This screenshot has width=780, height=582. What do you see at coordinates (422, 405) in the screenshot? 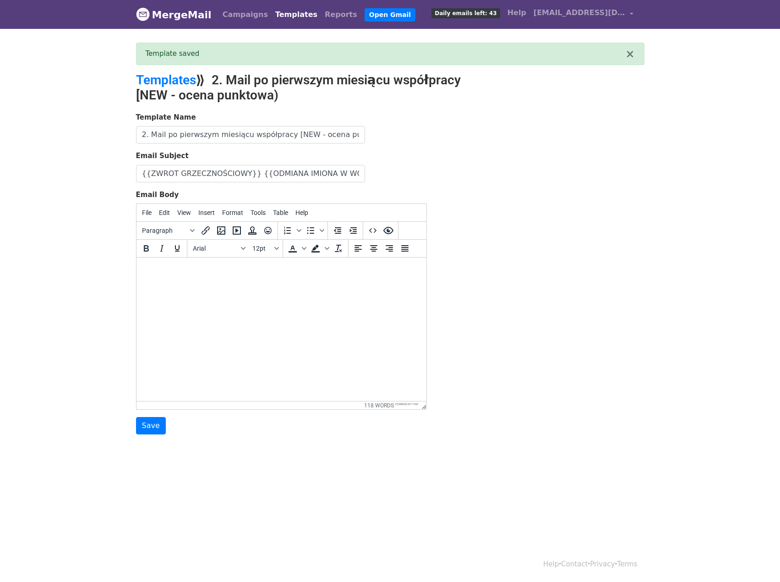
I see `div: Resize` at bounding box center [422, 405].